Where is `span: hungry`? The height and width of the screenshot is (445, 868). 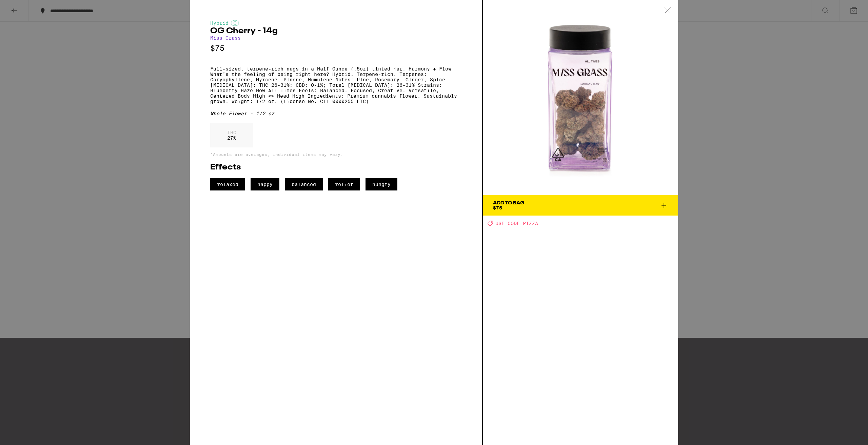 span: hungry is located at coordinates (381, 185).